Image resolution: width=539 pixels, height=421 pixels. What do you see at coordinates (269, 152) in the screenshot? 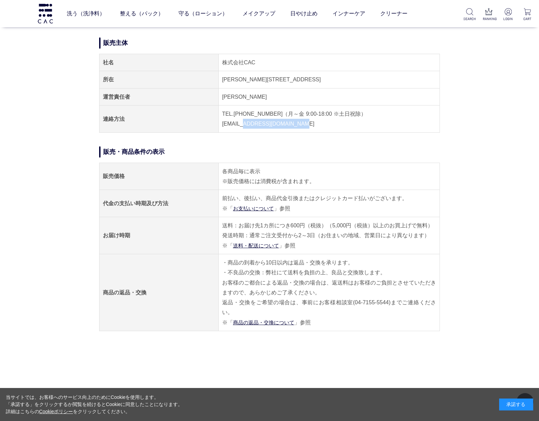
I see `h2: 販売・商品条件の表示` at bounding box center [269, 152].